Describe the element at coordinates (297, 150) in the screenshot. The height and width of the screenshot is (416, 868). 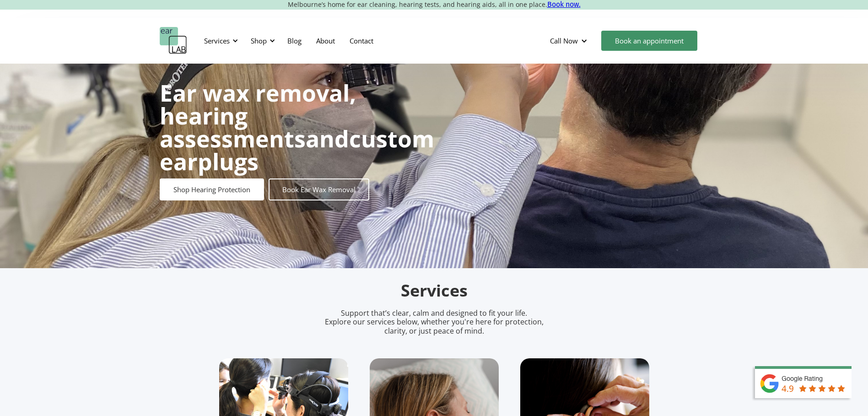
I see `strong: custom earplugs` at that location.